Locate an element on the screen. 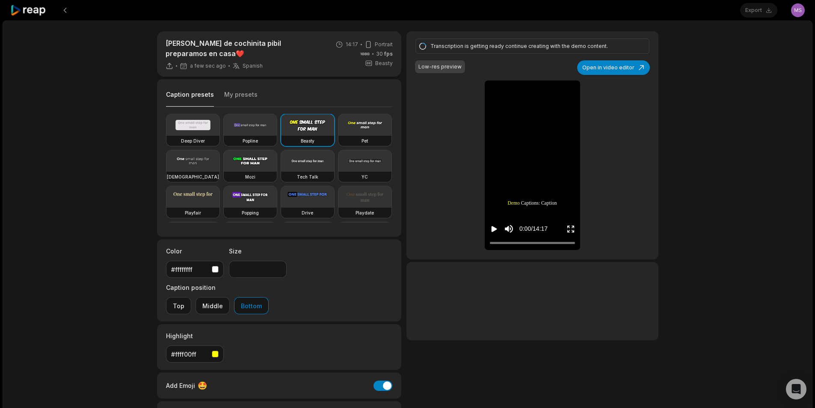 The width and height of the screenshot is (815, 408). h3: Beasty is located at coordinates (308, 141).